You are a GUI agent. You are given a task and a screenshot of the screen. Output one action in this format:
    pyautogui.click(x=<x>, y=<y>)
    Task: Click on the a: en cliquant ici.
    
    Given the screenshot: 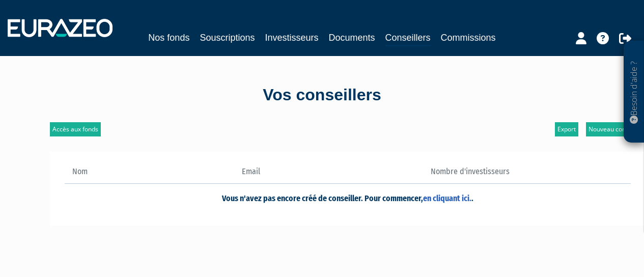 What is the action you would take?
    pyautogui.click(x=447, y=198)
    